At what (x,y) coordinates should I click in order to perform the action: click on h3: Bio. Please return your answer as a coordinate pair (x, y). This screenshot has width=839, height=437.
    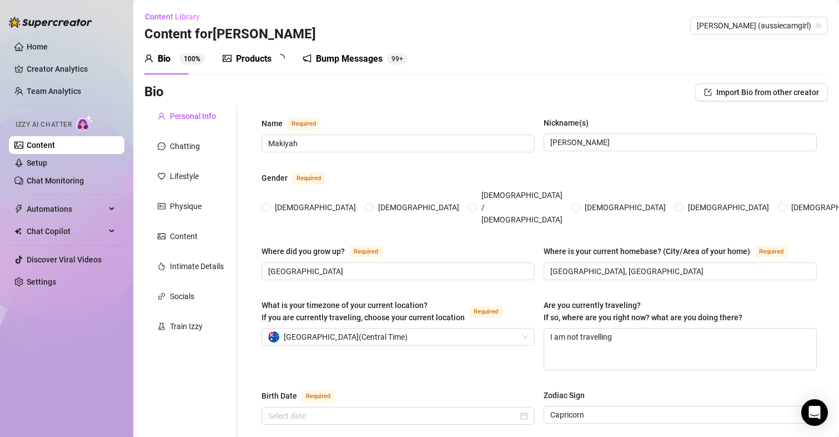
    Looking at the image, I should click on (154, 92).